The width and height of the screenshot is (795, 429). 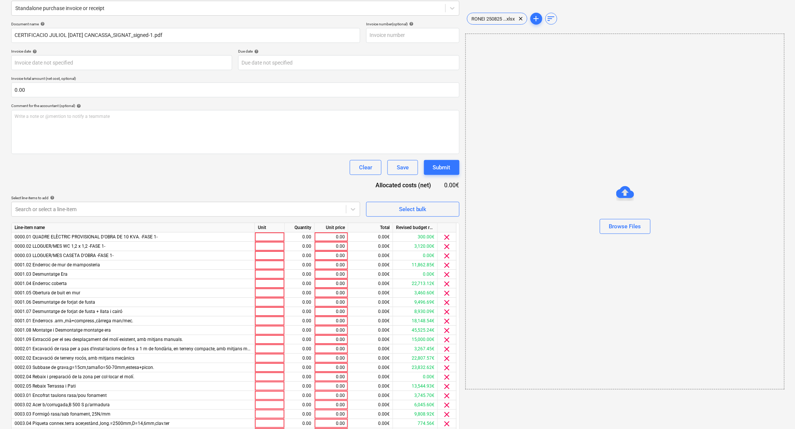 What do you see at coordinates (349, 63) in the screenshot?
I see `input: Due date not specified` at bounding box center [349, 63].